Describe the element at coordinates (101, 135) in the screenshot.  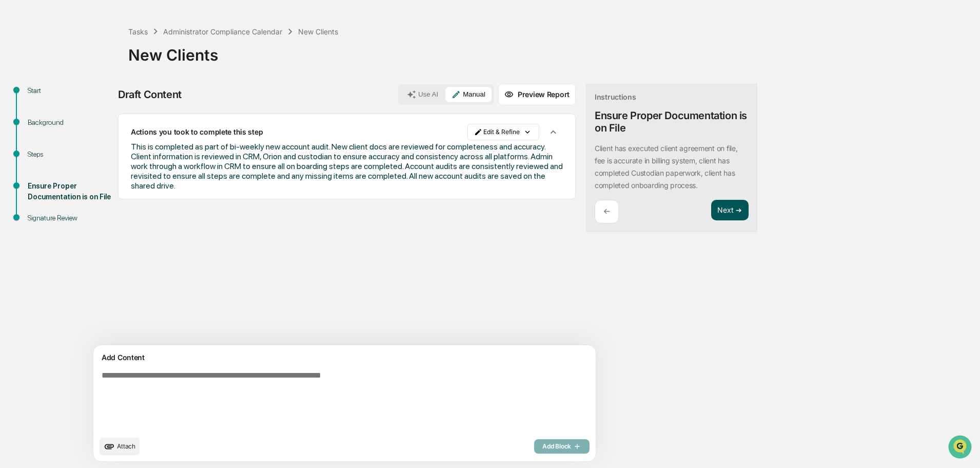
I see `a: 🗄️Attestations` at that location.